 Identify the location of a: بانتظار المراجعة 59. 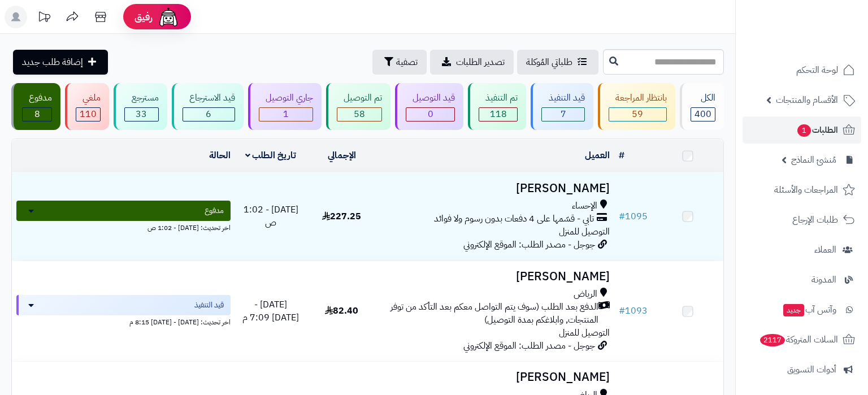
(636, 106).